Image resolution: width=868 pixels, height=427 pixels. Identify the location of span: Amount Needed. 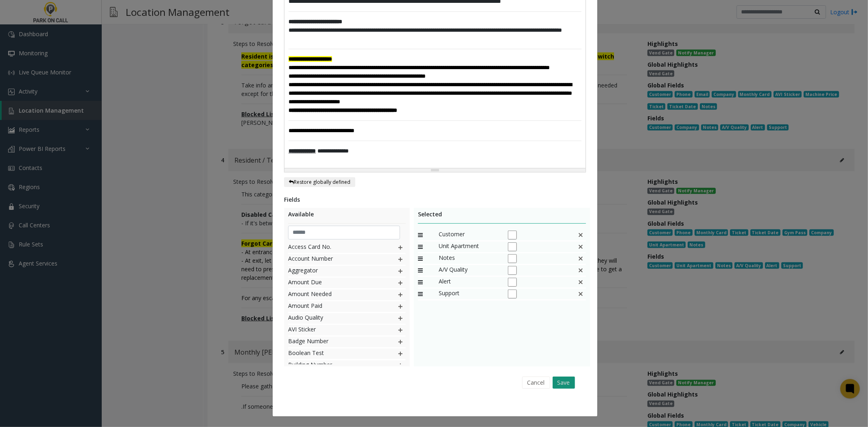
(334, 295).